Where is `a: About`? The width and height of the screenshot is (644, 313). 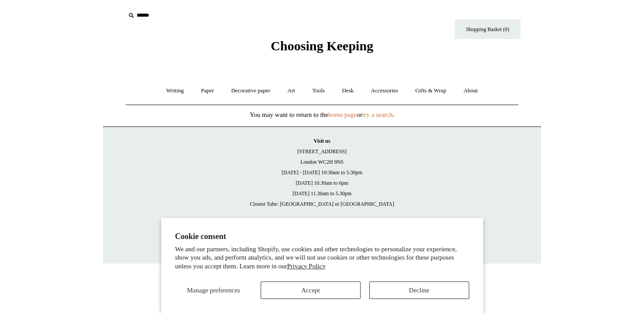
a: About is located at coordinates (471, 91).